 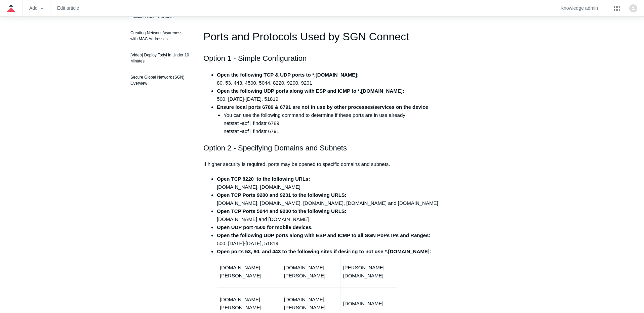 I want to click on zd-hc-trigger: Click your profile icon to open the profile menu, so click(x=633, y=8).